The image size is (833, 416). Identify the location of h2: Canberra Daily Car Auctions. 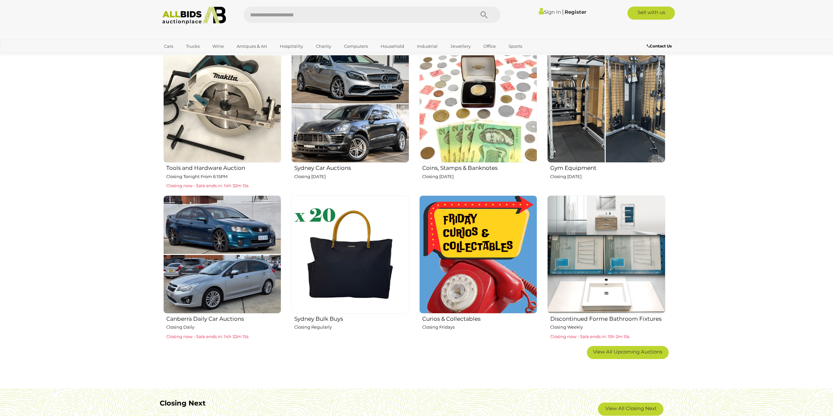
(223, 318).